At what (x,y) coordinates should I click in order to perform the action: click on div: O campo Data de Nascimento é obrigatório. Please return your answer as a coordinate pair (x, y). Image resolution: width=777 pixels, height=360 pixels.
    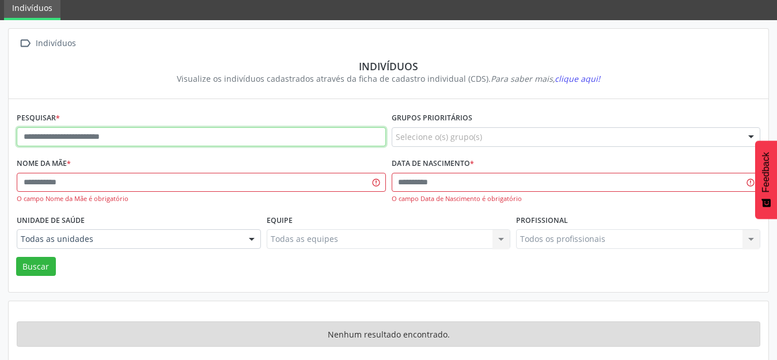
    Looking at the image, I should click on (576, 199).